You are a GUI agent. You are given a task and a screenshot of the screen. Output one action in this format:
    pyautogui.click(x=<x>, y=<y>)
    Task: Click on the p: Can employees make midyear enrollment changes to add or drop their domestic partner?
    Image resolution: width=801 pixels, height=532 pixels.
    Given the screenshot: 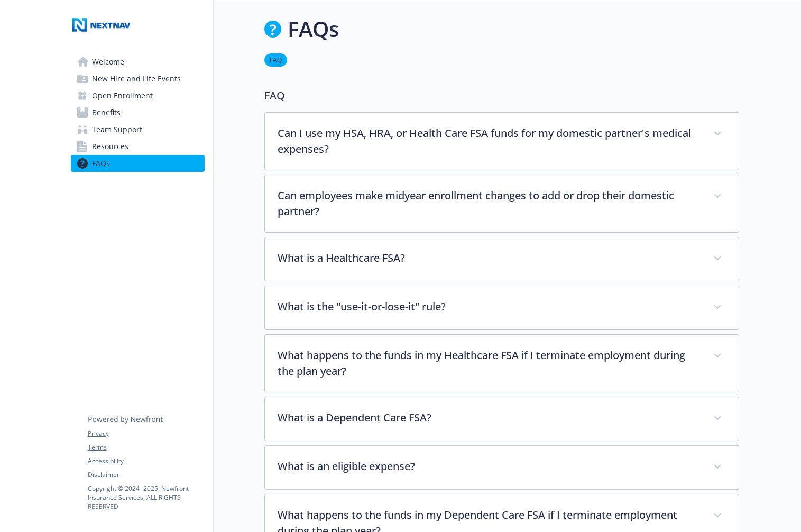 What is the action you would take?
    pyautogui.click(x=489, y=203)
    